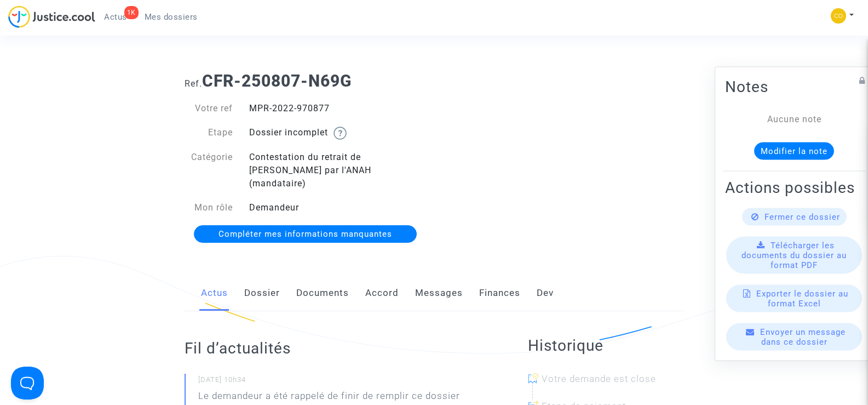 This screenshot has width=868, height=405. Describe the element at coordinates (276, 80) in the screenshot. I see `b: CFR-250807-N69G` at that location.